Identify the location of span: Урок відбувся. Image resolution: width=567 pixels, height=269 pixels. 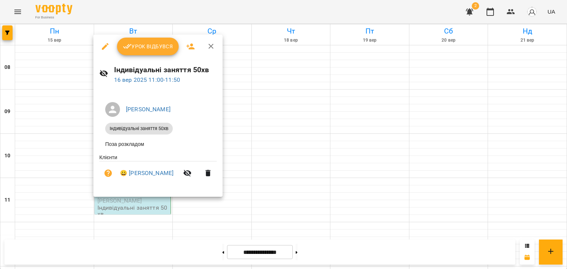
(148, 47).